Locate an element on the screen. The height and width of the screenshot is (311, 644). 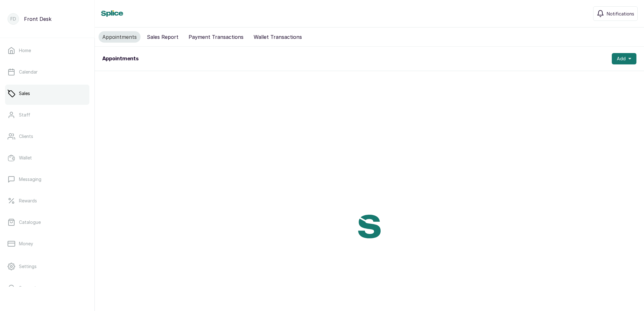
a: Rewards is located at coordinates (47, 201).